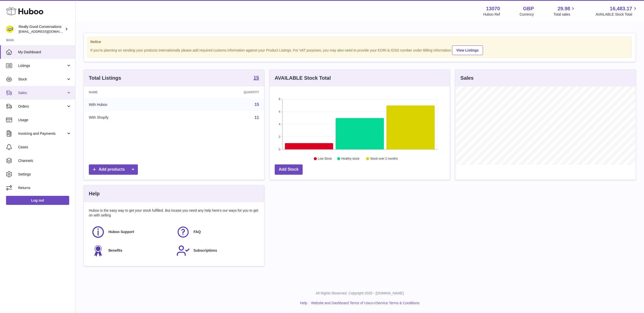  I want to click on th: Name, so click(132, 92).